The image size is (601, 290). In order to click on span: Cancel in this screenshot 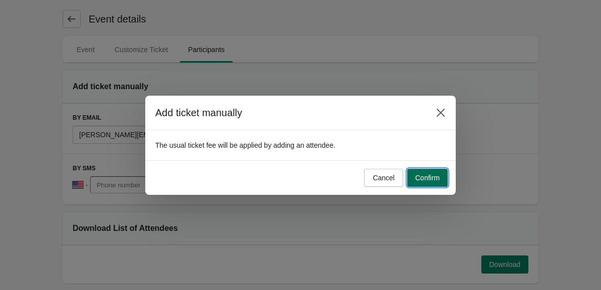, I will do `click(384, 178)`.